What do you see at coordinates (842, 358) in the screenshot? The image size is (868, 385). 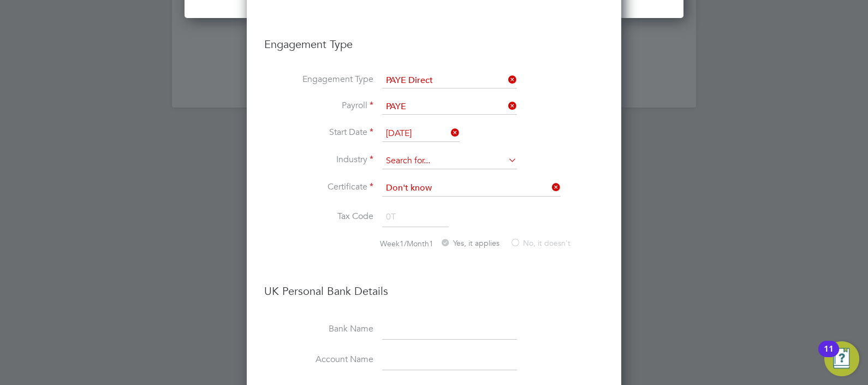 I see `button: Open Resource Center, 11 new notifications` at bounding box center [842, 358].